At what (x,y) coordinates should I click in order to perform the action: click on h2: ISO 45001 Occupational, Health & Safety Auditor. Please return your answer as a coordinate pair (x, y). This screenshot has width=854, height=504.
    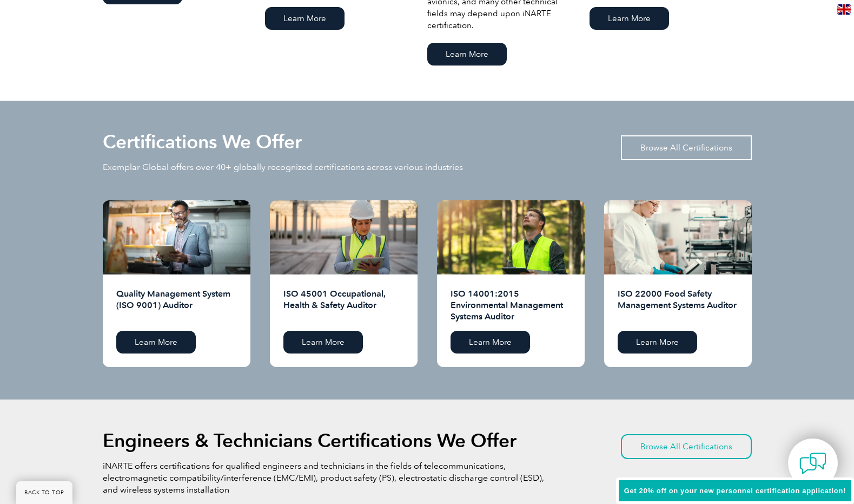
    Looking at the image, I should click on (344, 305).